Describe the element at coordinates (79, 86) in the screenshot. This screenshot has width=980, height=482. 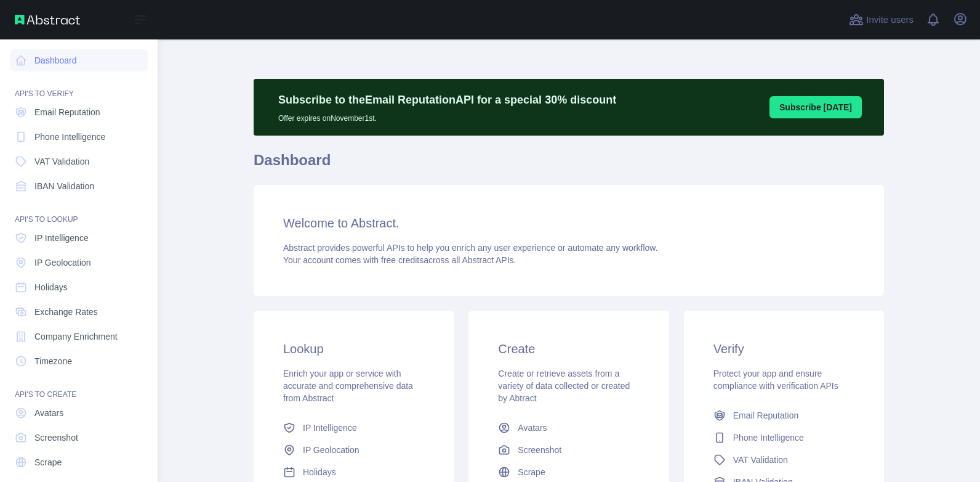
I see `div: API'S TO VERIFY` at that location.